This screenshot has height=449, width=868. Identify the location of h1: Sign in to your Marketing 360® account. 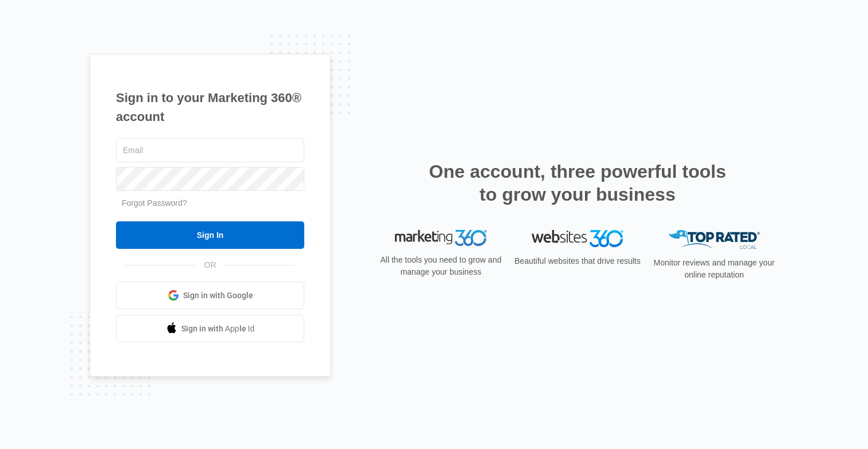
(210, 107).